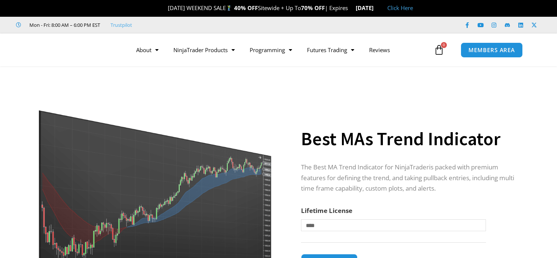  What do you see at coordinates (121, 25) in the screenshot?
I see `a: Trustpilot` at bounding box center [121, 25].